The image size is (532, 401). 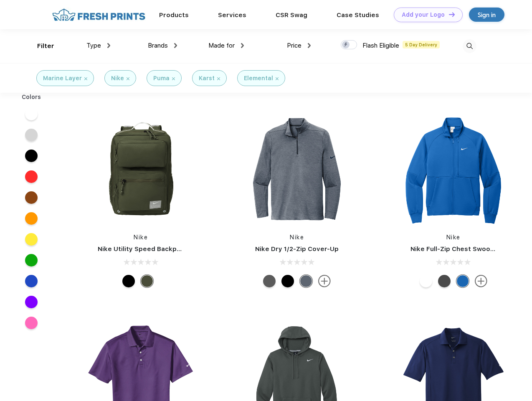 I want to click on div: Navy Heather, so click(x=306, y=281).